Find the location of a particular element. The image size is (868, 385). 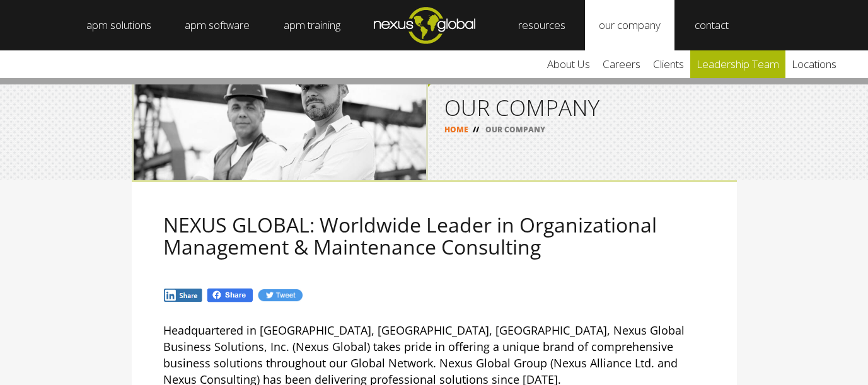

a: locations is located at coordinates (813, 64).